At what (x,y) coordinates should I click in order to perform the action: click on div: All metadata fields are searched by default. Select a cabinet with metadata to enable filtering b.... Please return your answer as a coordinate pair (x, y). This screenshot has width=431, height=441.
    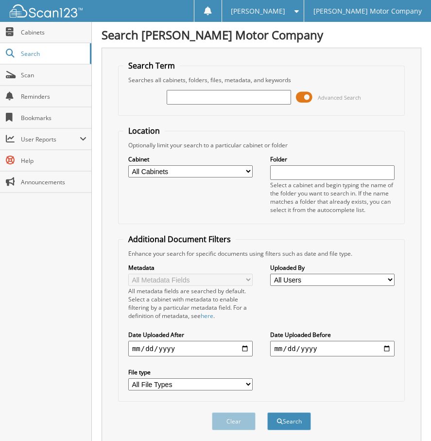
    Looking at the image, I should click on (190, 303).